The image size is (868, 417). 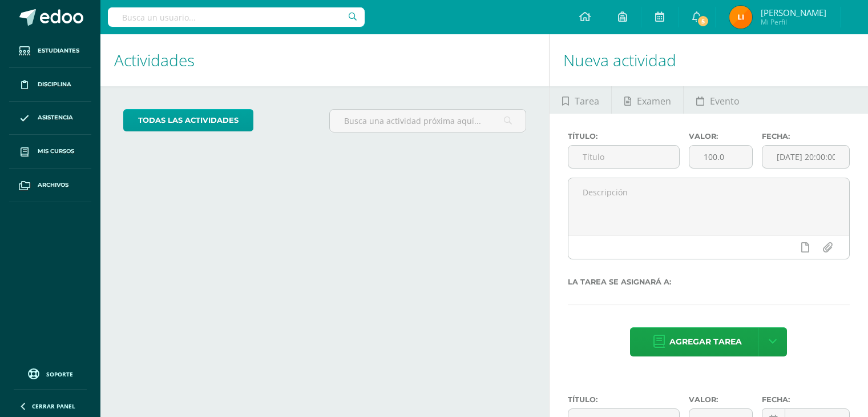 What do you see at coordinates (54, 406) in the screenshot?
I see `span: Cerrar panel` at bounding box center [54, 406].